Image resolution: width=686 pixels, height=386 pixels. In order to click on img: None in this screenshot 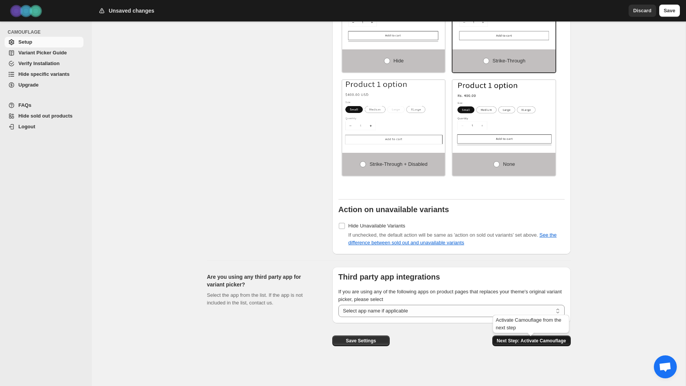, I will do `click(504, 113)`.